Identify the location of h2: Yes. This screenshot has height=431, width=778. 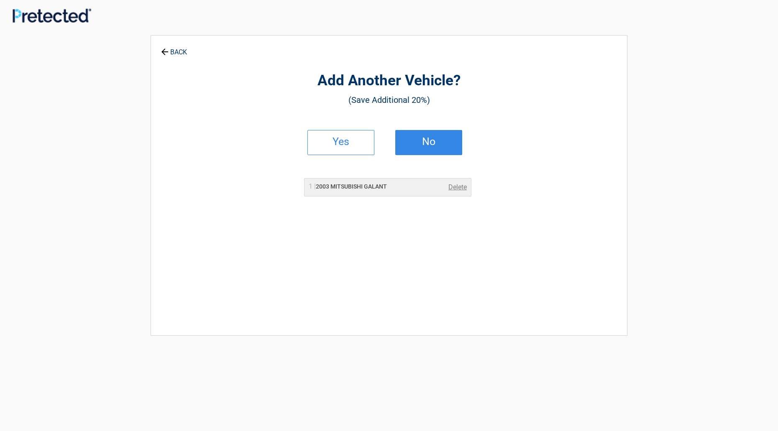
(341, 142).